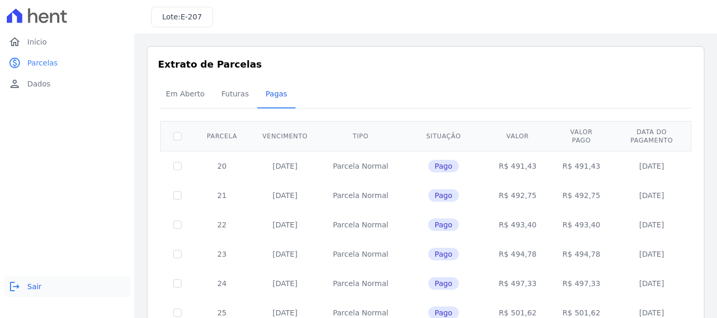 The height and width of the screenshot is (318, 717). What do you see at coordinates (67, 287) in the screenshot?
I see `a: logoutSair` at bounding box center [67, 287].